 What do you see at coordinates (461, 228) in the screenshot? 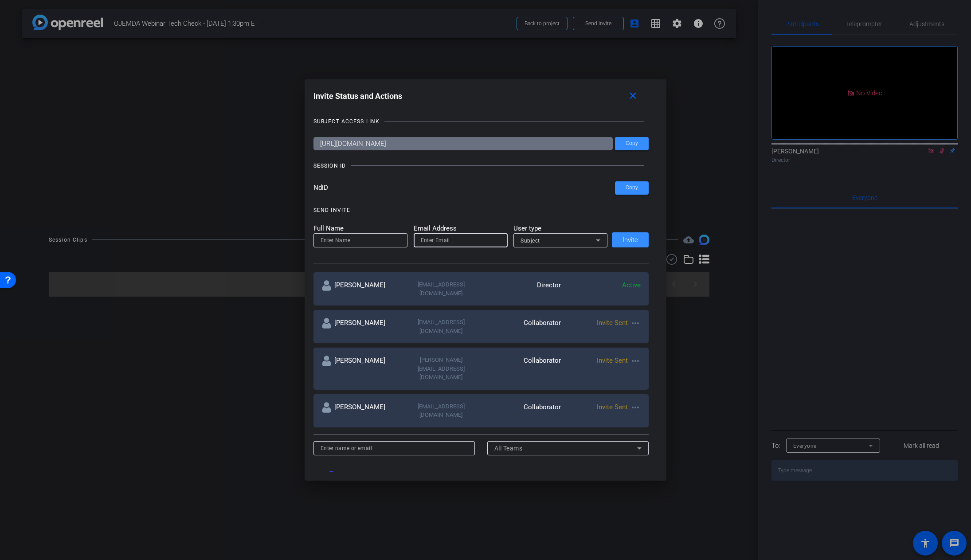
I see `mat-label: Email Address` at bounding box center [461, 228].